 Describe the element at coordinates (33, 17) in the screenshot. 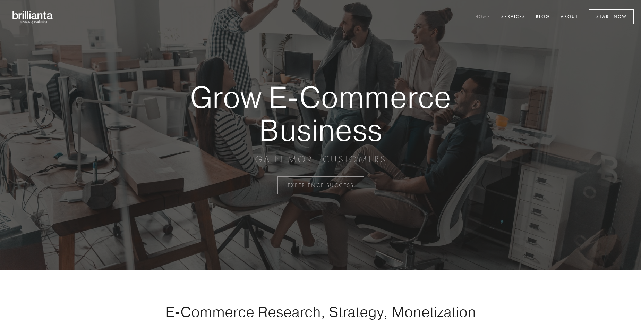

I see `img: brillianta - research, strategy, marketing` at that location.